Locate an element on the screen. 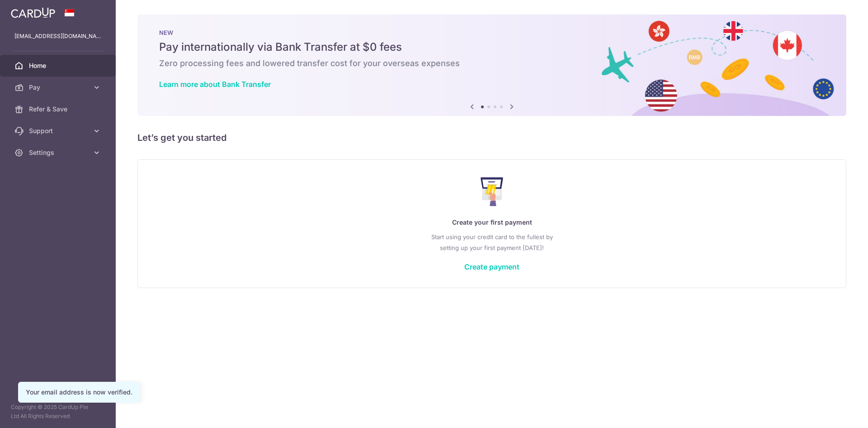 This screenshot has height=428, width=868. h6: Zero processing fees and lowered transfer cost for your overseas expenses is located at coordinates (492, 64).